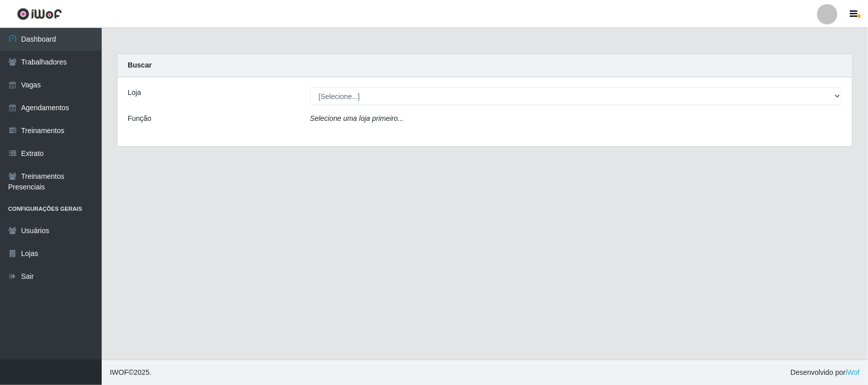 This screenshot has height=385, width=868. Describe the element at coordinates (140, 118) in the screenshot. I see `label: Função` at that location.